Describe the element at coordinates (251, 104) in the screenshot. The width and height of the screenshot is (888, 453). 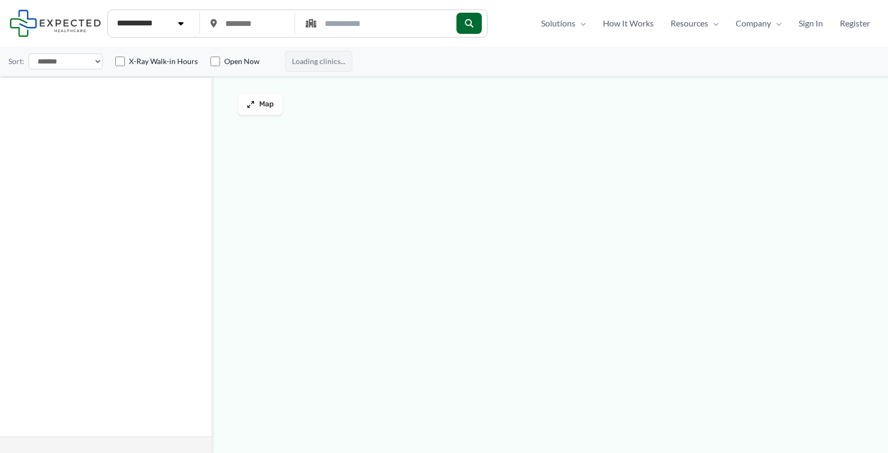
I see `img: Maximize` at that location.